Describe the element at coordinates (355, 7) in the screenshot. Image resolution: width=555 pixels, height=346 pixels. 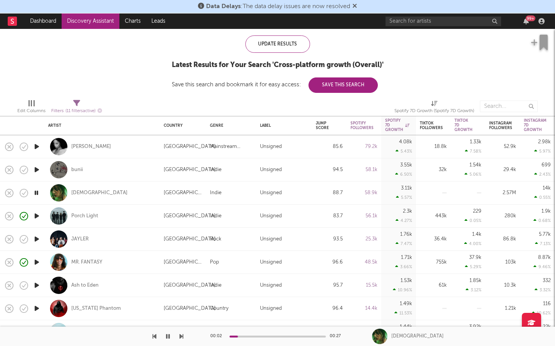
I see `span: Dismiss` at that location.